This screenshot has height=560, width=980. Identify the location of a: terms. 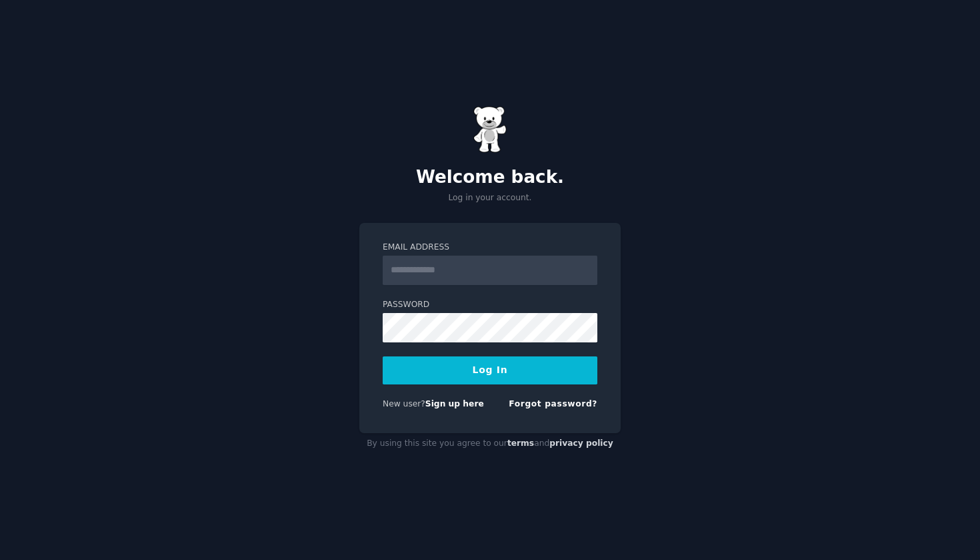
(521, 443).